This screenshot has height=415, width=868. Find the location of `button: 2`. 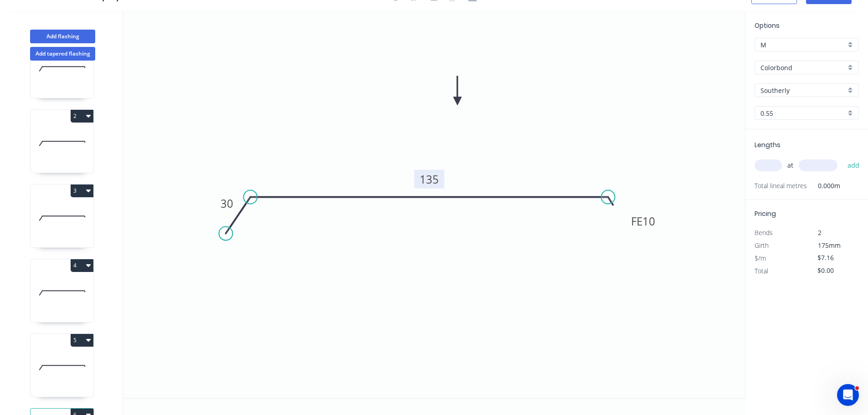

button: 2 is located at coordinates (82, 116).